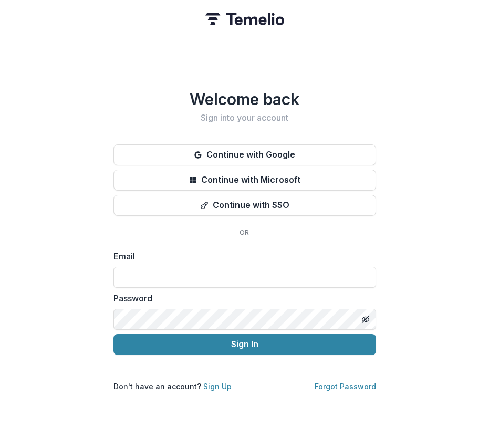 This screenshot has height=448, width=489. I want to click on a: Forgot Password, so click(346, 386).